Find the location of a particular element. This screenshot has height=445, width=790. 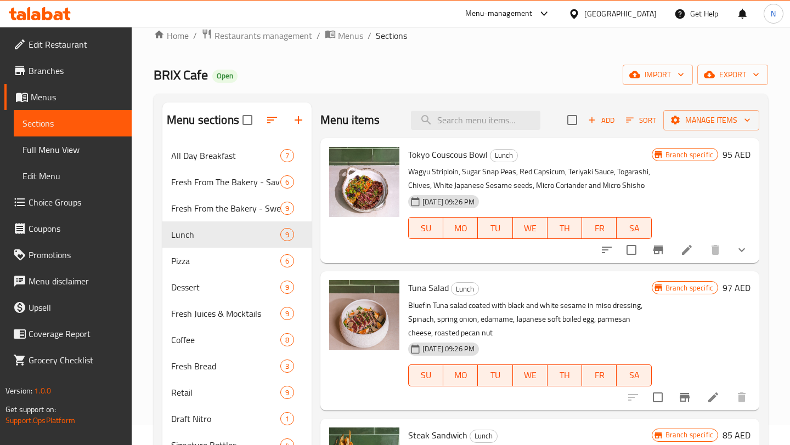

span: Tokyo Couscous Bowl is located at coordinates (448, 155).